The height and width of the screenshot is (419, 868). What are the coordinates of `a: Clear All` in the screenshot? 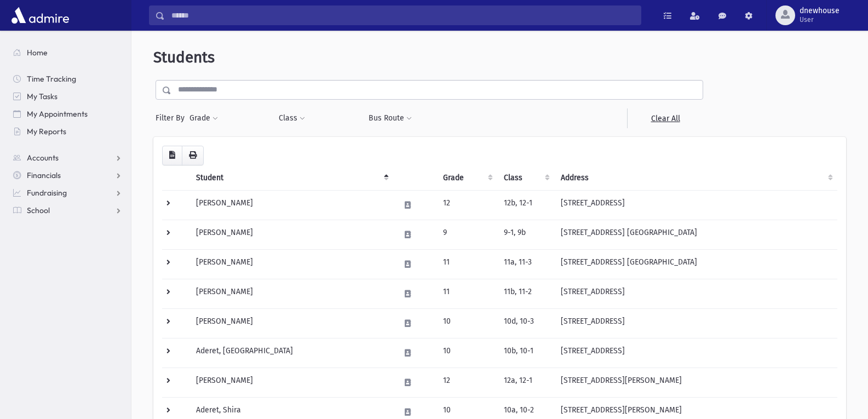 It's located at (665, 119).